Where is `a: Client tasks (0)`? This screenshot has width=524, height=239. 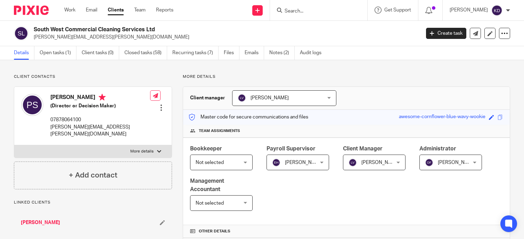 a: Client tasks (0) is located at coordinates (101, 53).